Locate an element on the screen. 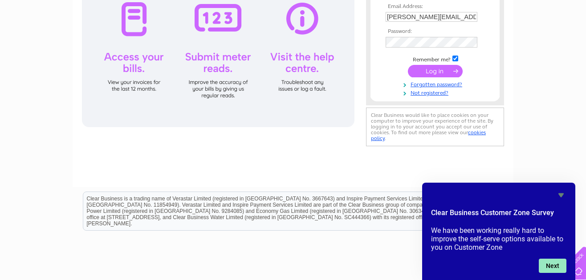 The height and width of the screenshot is (280, 586). a: Blog is located at coordinates (547, 41).